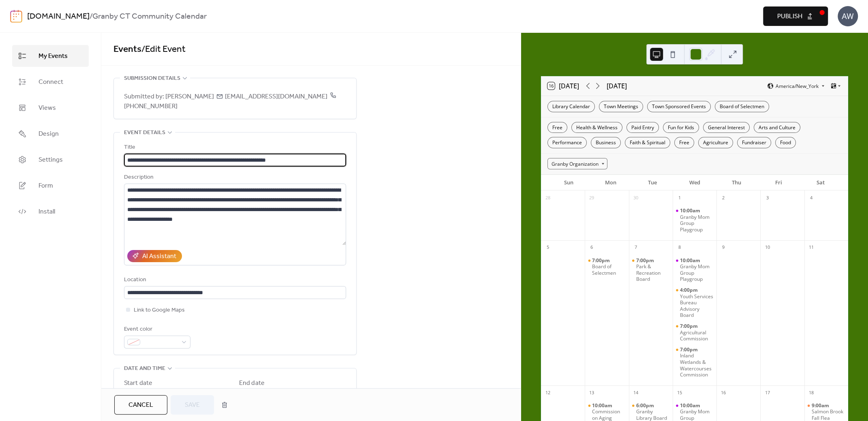 This screenshot has height=421, width=868. I want to click on div: End date, so click(251, 384).